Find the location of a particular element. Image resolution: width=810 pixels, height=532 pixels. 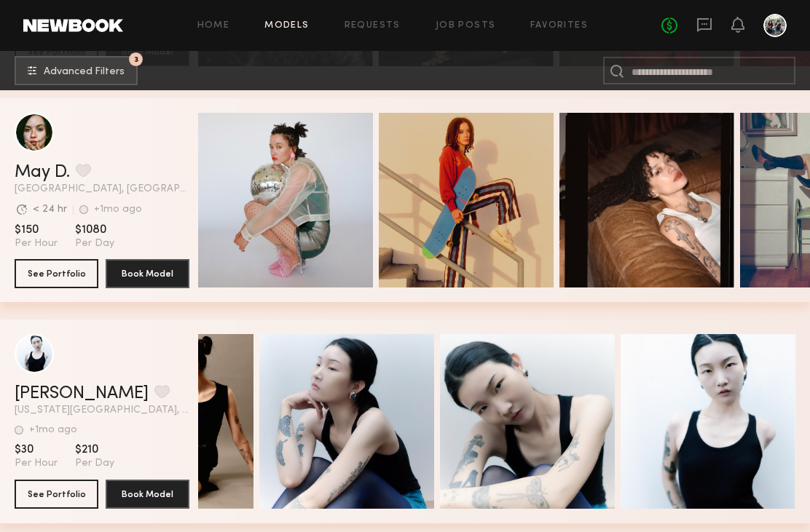

a: Home is located at coordinates (214, 26).